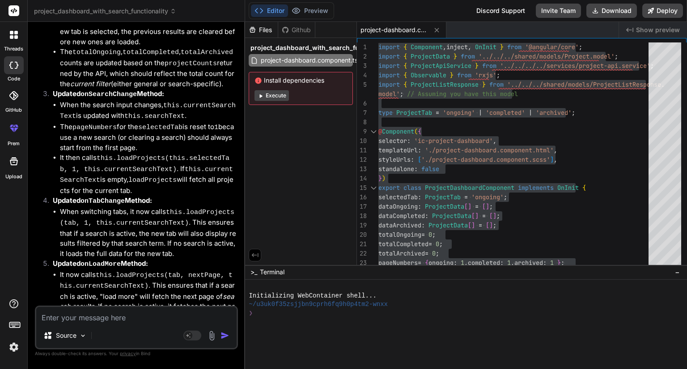 The image size is (687, 369). I want to click on span: Observable, so click(428, 75).